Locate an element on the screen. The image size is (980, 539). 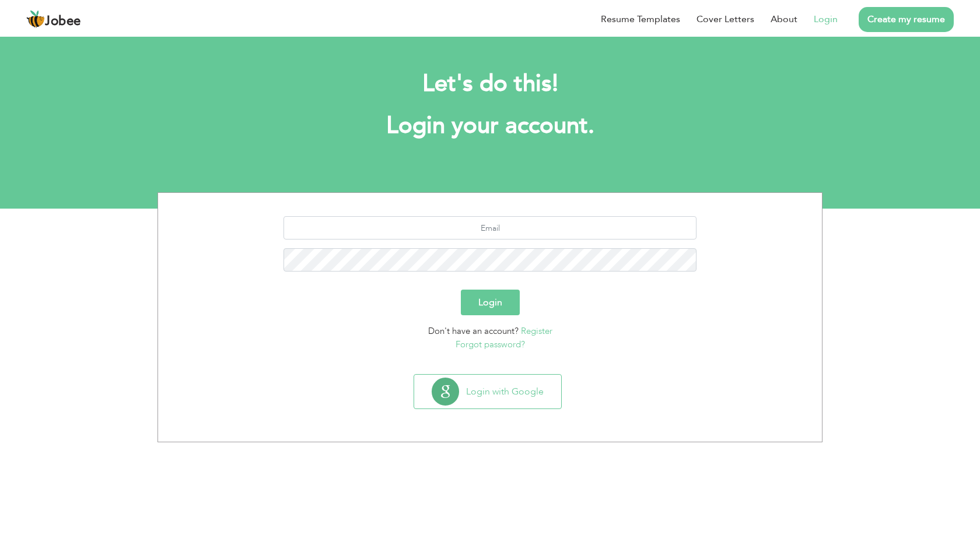
a: Resume Templates is located at coordinates (641, 19).